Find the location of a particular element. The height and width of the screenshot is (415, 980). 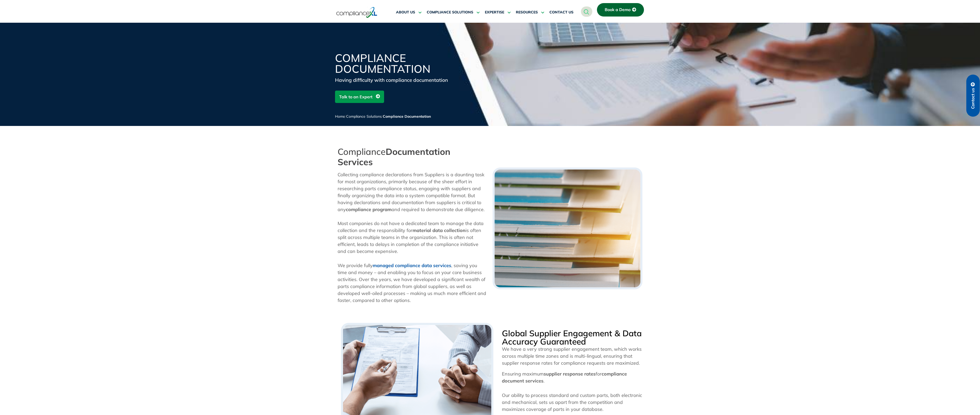

a: CONTACT US is located at coordinates (561, 12).